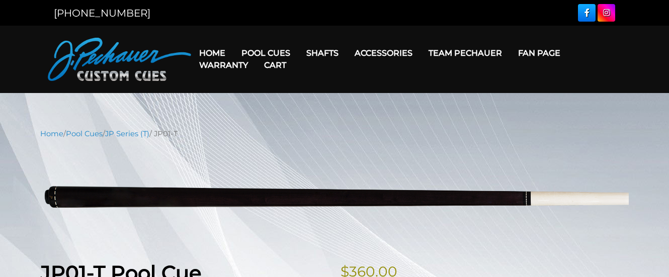 The image size is (669, 277). What do you see at coordinates (323, 53) in the screenshot?
I see `a: Shafts` at bounding box center [323, 53].